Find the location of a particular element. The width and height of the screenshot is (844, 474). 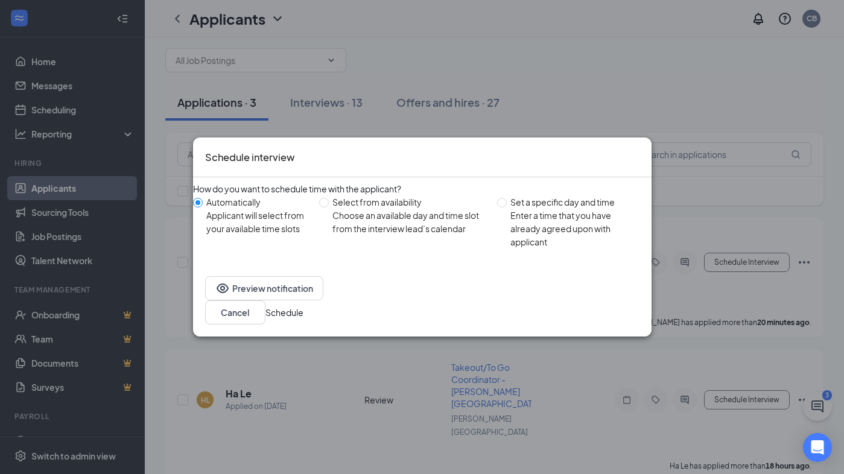

button: EyePreview notification is located at coordinates (264, 288).